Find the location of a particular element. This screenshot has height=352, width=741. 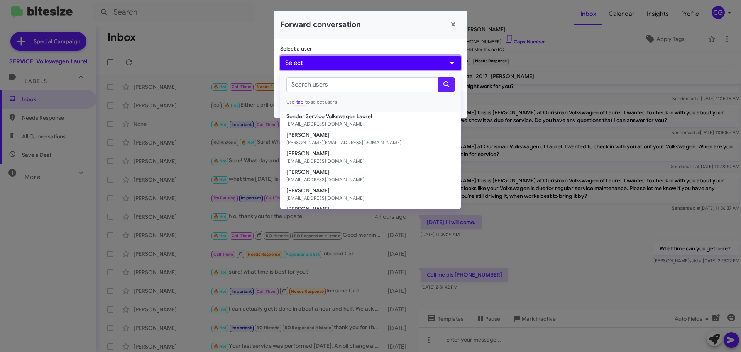

input: Search users is located at coordinates (362, 85).